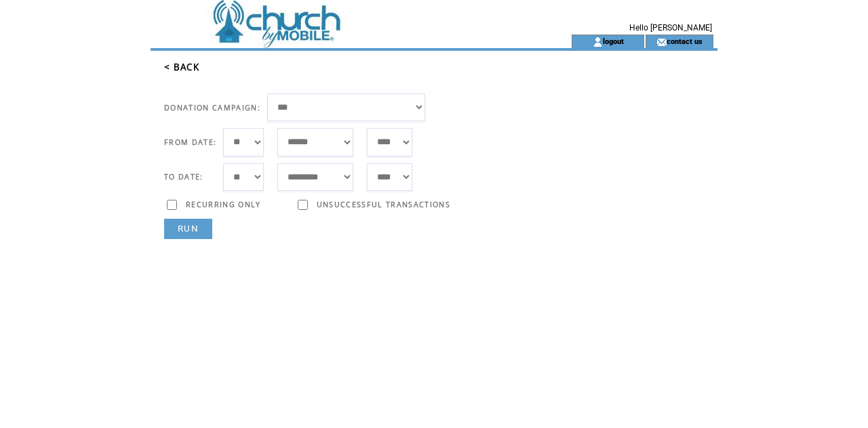  Describe the element at coordinates (184, 177) in the screenshot. I see `span: TO DATE:` at that location.